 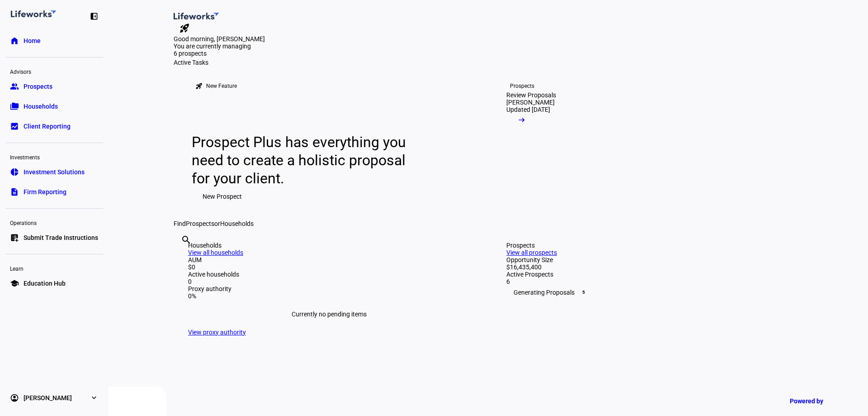 I want to click on span: Submit Trade Instructions, so click(x=61, y=238).